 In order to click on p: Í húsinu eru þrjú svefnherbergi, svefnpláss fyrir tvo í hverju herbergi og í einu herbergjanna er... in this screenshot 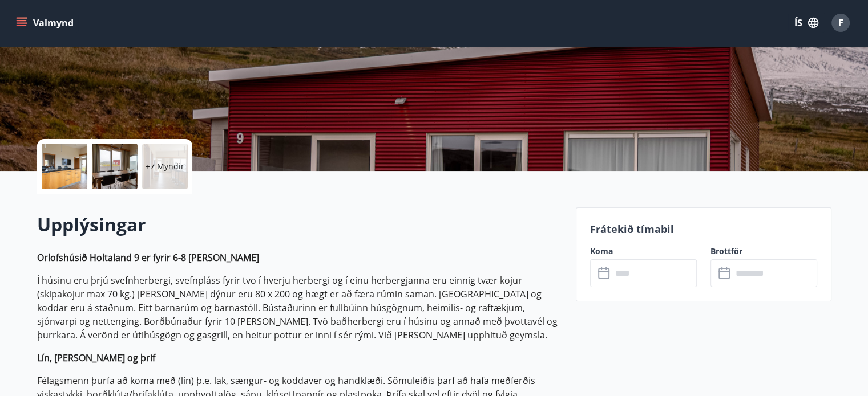, I will do `click(300, 308)`.